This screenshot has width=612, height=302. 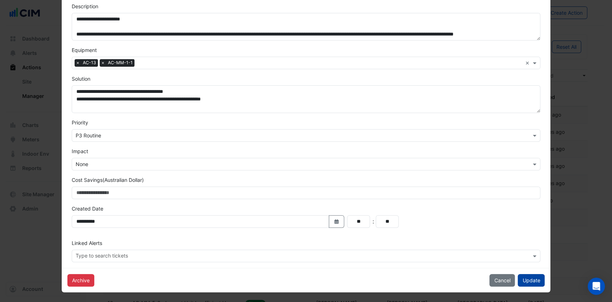 I want to click on label: Linked Alerts, so click(x=87, y=243).